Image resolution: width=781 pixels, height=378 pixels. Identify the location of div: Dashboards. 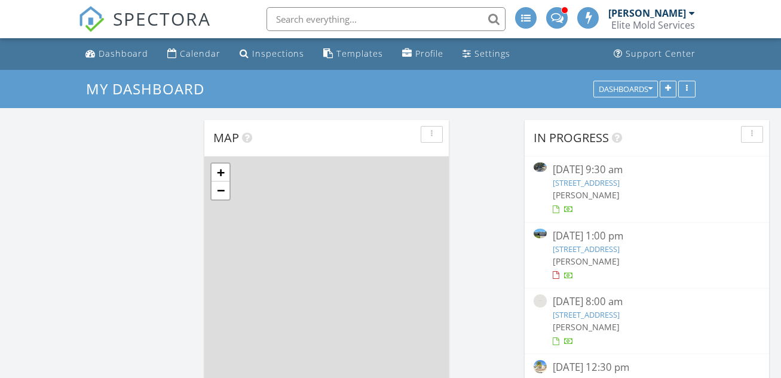
(626, 89).